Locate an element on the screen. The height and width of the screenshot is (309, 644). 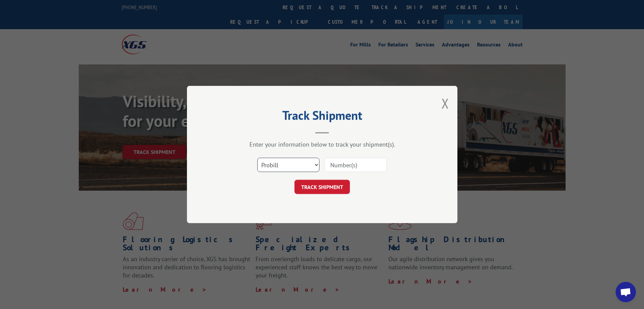
input: Number(s) is located at coordinates (356, 164).